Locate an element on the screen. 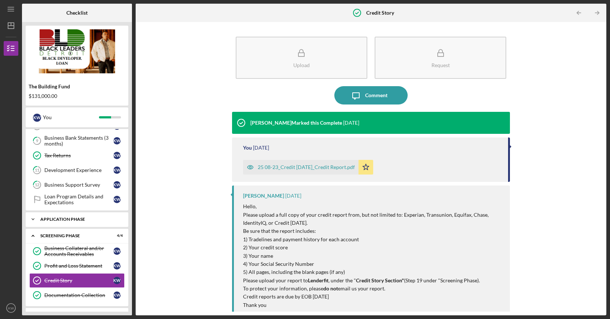  a: Business Collateral and/or Accounts ReceivablesKW is located at coordinates (77, 251).